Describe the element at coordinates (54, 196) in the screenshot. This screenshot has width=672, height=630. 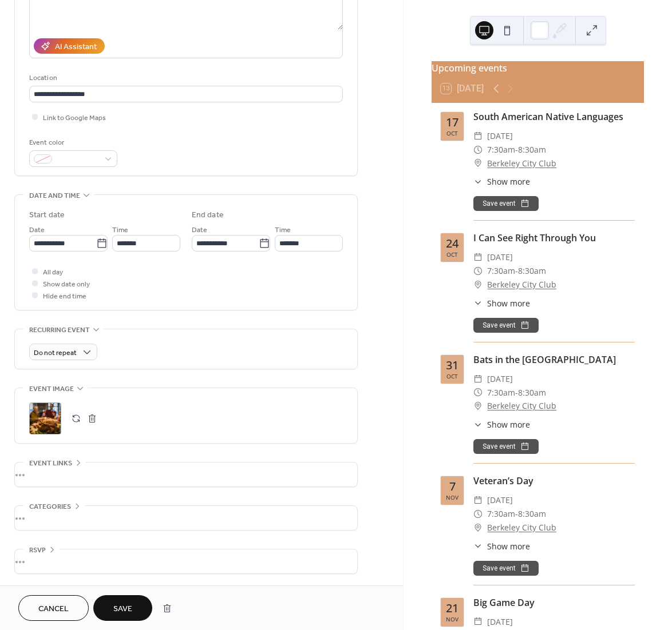
I see `span: Date and time` at that location.